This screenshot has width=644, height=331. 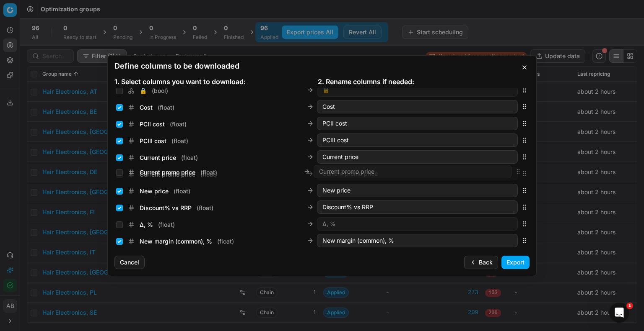 I want to click on h2: Define columns to be downloaded, so click(x=322, y=66).